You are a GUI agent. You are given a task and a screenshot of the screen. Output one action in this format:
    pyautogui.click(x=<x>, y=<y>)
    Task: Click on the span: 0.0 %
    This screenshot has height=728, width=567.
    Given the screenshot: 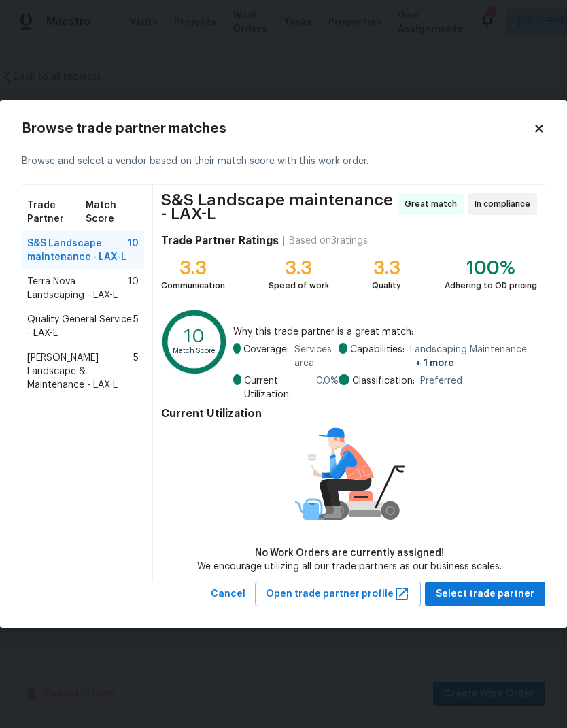 What is the action you would take?
    pyautogui.click(x=327, y=388)
    